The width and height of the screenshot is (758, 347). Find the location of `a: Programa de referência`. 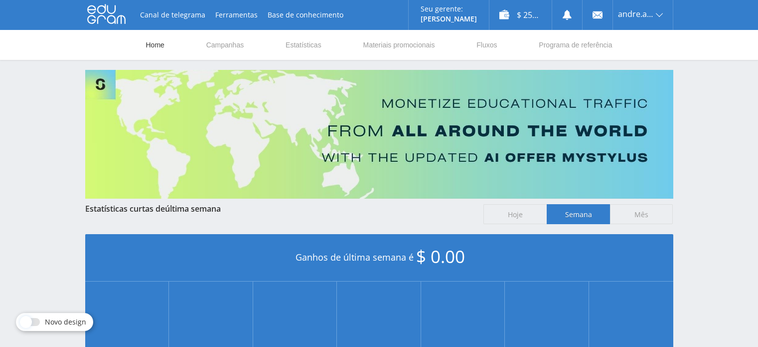

a: Programa de referência is located at coordinates (575, 45).